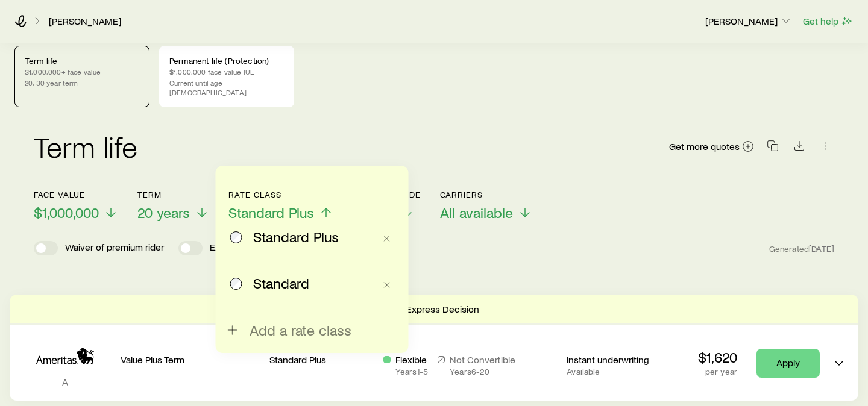  What do you see at coordinates (799, 148) in the screenshot?
I see `a: Download CSV` at bounding box center [799, 148].